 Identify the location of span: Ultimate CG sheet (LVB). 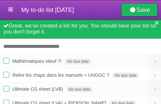
(38, 89).